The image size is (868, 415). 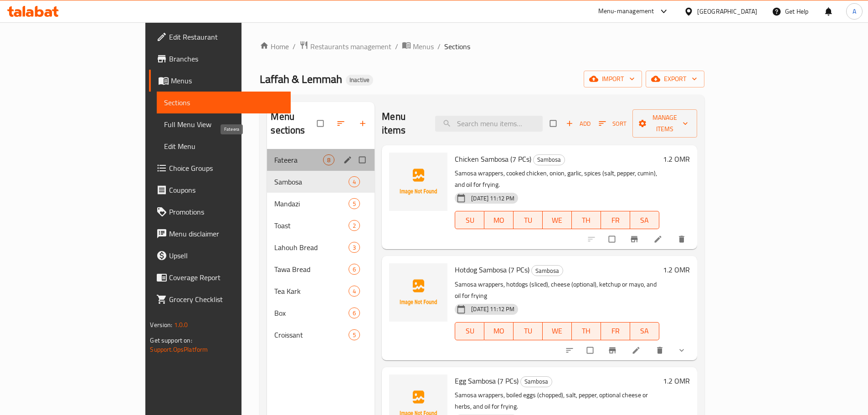 What do you see at coordinates (683, 351) in the screenshot?
I see `button: show more` at bounding box center [683, 351].